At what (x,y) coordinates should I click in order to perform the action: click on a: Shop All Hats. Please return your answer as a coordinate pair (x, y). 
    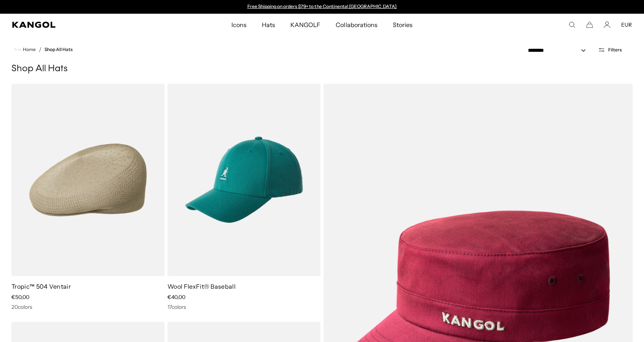
    Looking at the image, I should click on (58, 50).